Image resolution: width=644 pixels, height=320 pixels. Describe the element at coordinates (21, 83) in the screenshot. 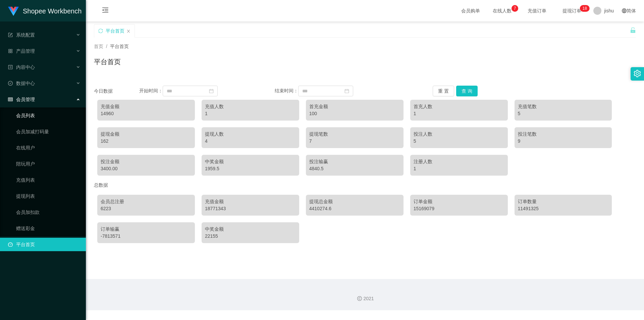

I see `span: 数据中心` at that location.